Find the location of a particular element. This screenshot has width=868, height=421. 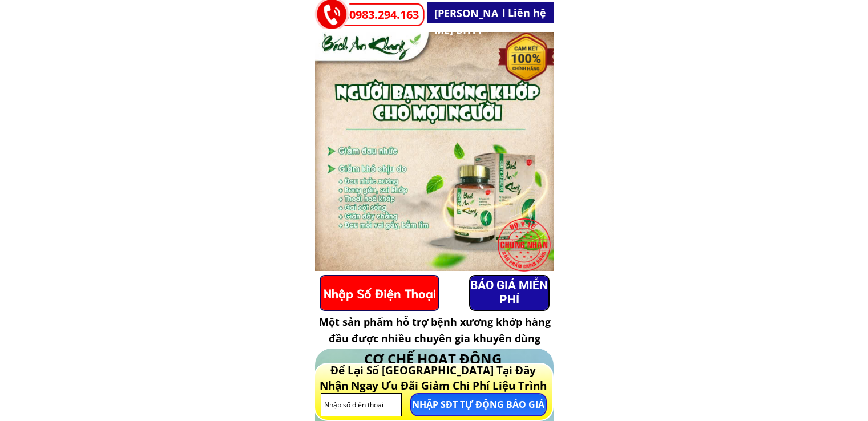

p: NHẬP SĐT TỰ ĐỘNG BÁO GIÁ is located at coordinates (478, 404).